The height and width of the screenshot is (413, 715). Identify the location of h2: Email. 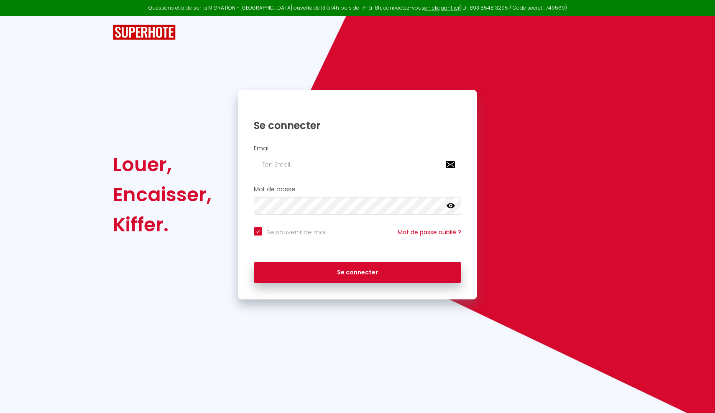
(357, 148).